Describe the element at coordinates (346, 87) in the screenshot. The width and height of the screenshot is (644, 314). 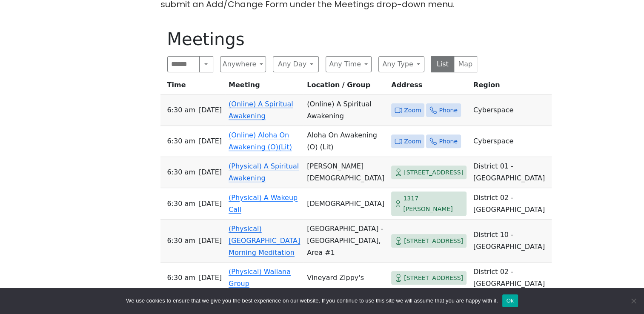
I see `th: Location / Group` at that location.